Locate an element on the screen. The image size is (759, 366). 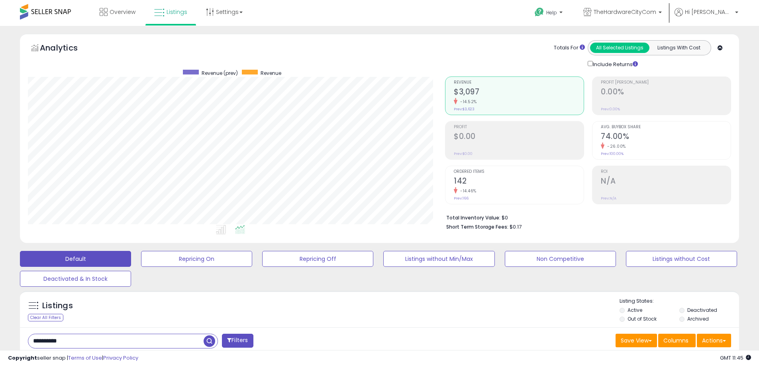
li: $0 is located at coordinates (585, 217).